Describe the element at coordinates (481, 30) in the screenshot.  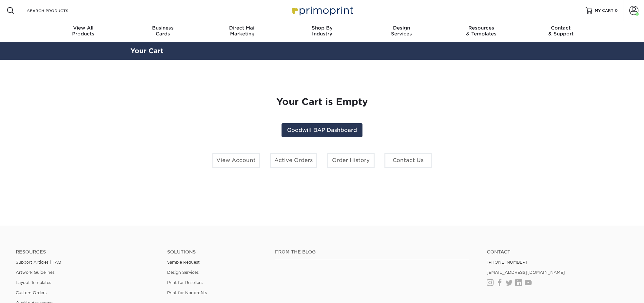
I see `div: & Templates` at that location.